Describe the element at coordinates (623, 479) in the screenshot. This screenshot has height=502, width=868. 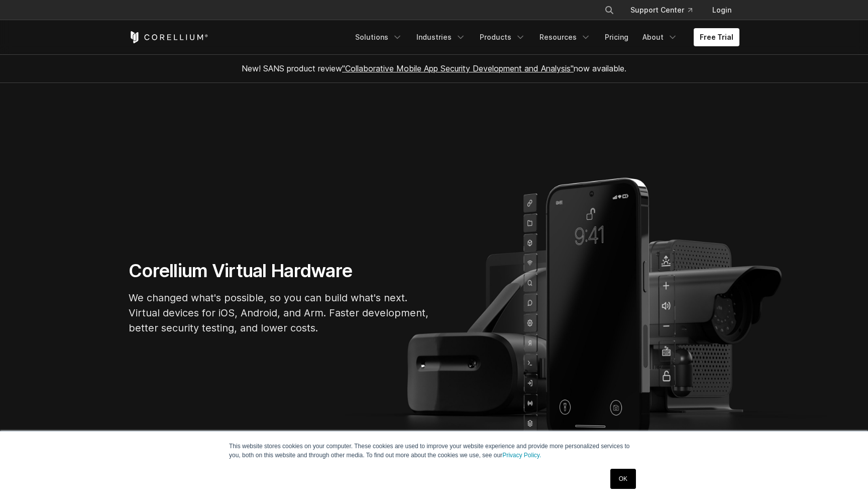
I see `a: OK` at that location.